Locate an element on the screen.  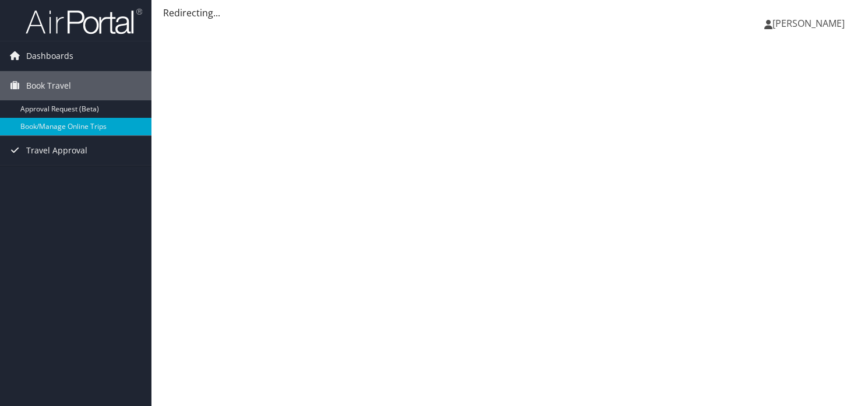
span: Travel Approval is located at coordinates (57, 150).